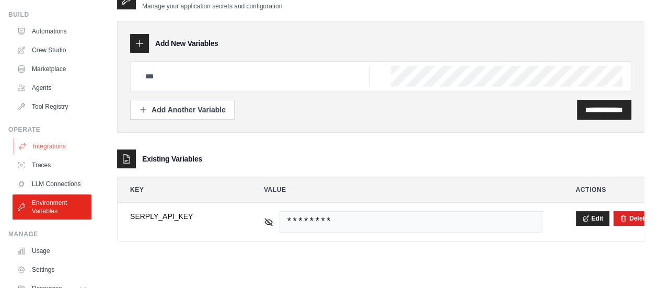  What do you see at coordinates (212, 6) in the screenshot?
I see `p: Manage your application secrets and configuration` at bounding box center [212, 6].